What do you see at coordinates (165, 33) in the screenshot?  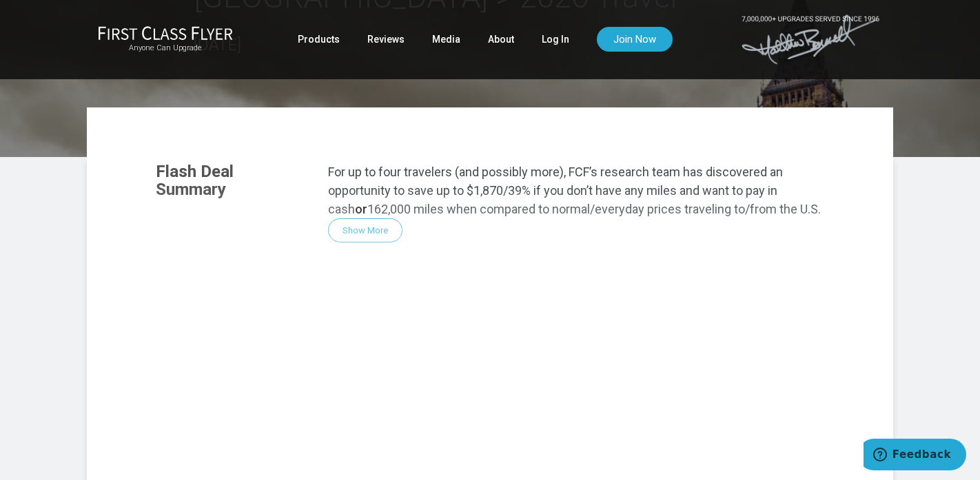 I see `img: First Class Flyer` at bounding box center [165, 33].